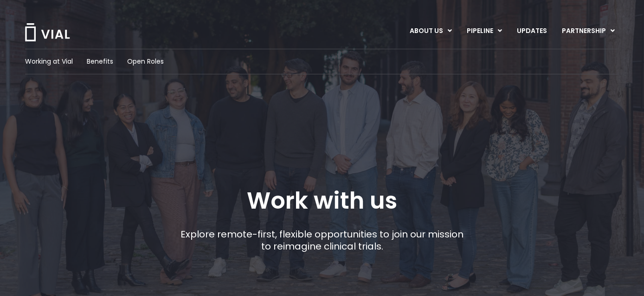  Describe the element at coordinates (484, 31) in the screenshot. I see `a: PIPELINEMenu Toggle` at that location.